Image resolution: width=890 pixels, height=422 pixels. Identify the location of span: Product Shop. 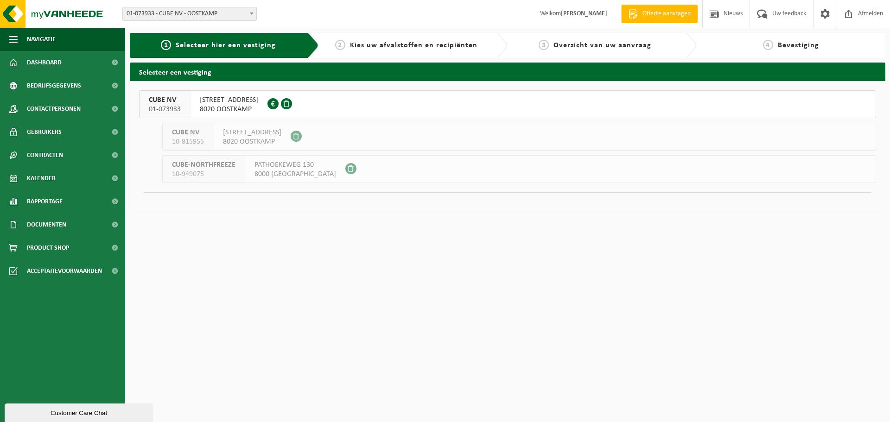
(48, 248).